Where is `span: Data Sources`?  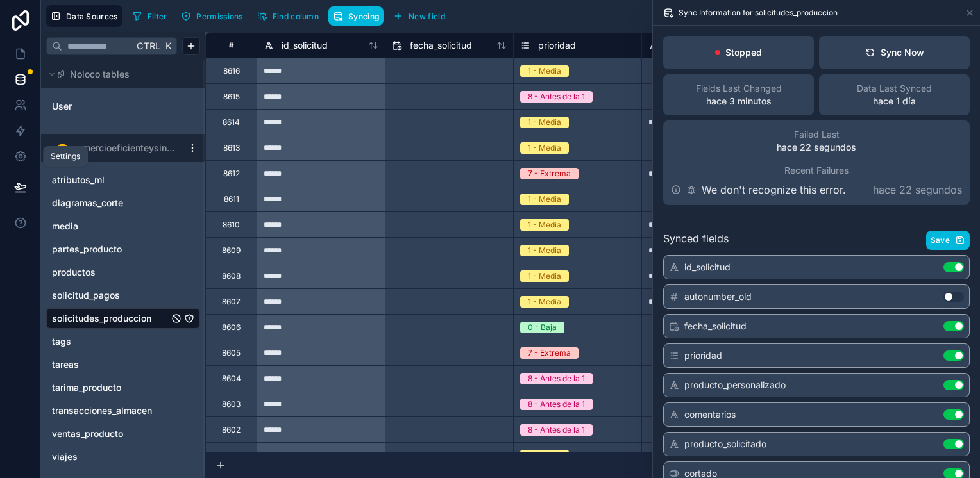 span: Data Sources is located at coordinates (92, 16).